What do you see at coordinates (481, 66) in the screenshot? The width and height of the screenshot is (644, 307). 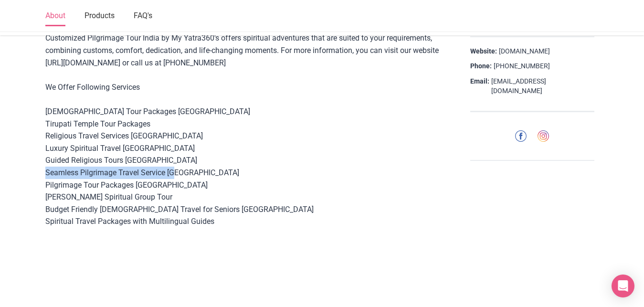 I see `strong: Phone:` at bounding box center [481, 66].